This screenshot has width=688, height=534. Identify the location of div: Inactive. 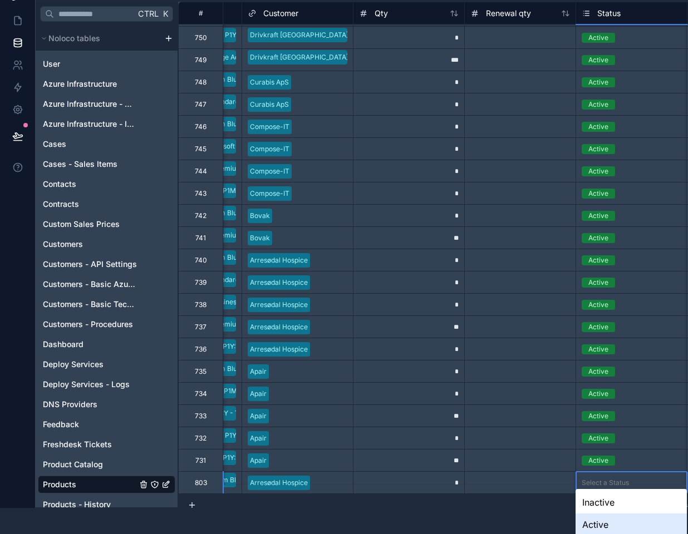
(631, 503).